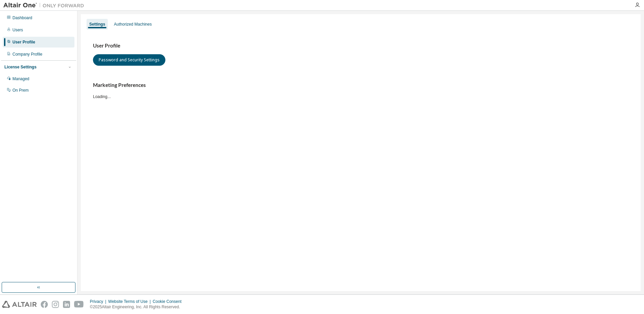 The image size is (644, 314). I want to click on div: Authorized Machines, so click(133, 25).